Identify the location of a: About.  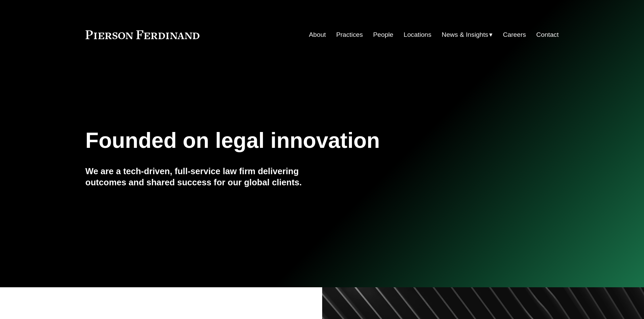
(317, 35).